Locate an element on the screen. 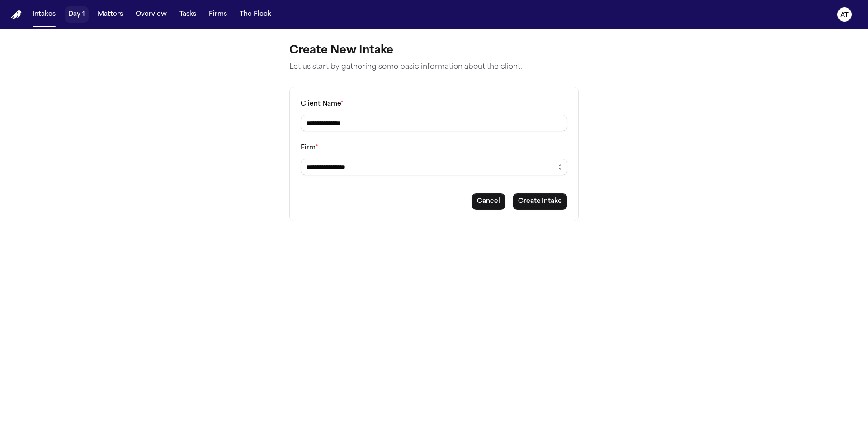  button: The Flock is located at coordinates (255, 14).